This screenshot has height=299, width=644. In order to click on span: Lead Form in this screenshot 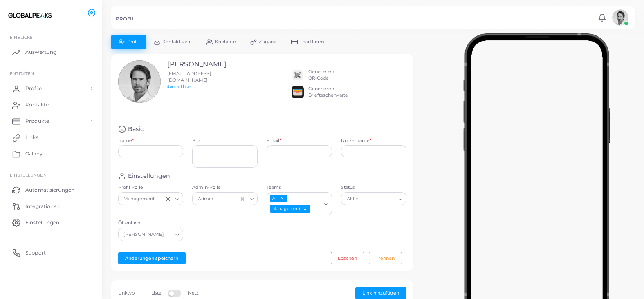, I will do `click(312, 42)`.